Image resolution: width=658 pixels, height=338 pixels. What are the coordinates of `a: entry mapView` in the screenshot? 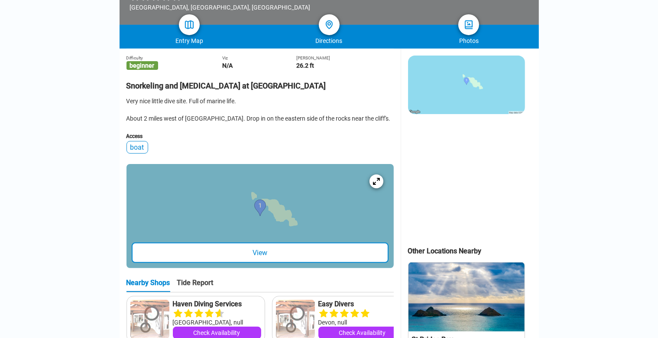 It's located at (260, 216).